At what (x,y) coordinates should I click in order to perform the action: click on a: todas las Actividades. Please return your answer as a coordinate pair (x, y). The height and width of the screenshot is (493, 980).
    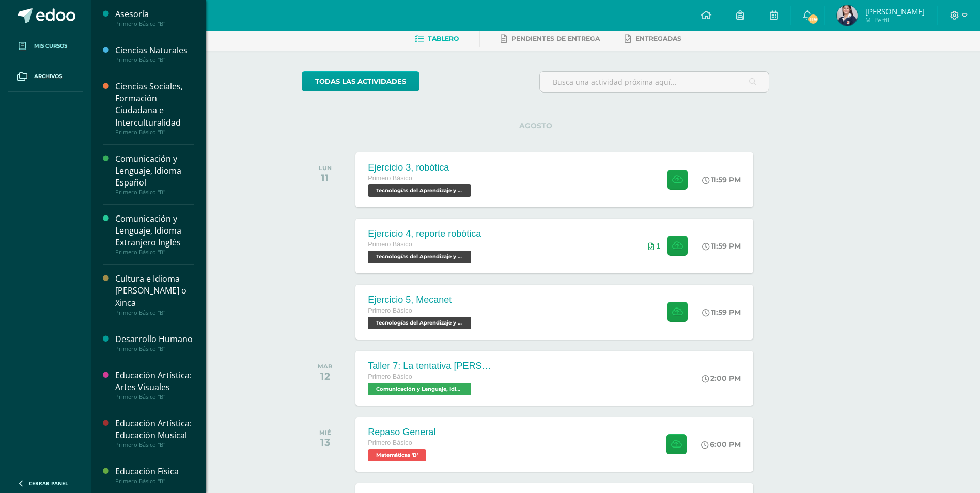
    Looking at the image, I should click on (360, 81).